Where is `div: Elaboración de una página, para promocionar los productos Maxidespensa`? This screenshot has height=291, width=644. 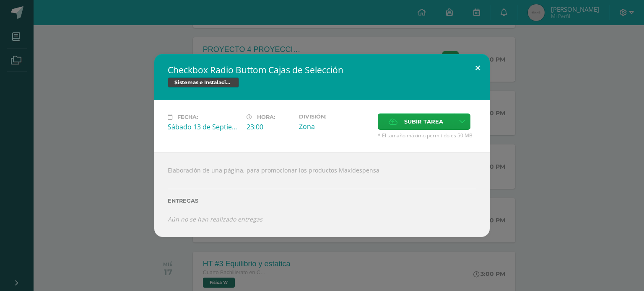
div: Elaboración de una página, para promocionar los productos Maxidespensa is located at coordinates (322, 195).